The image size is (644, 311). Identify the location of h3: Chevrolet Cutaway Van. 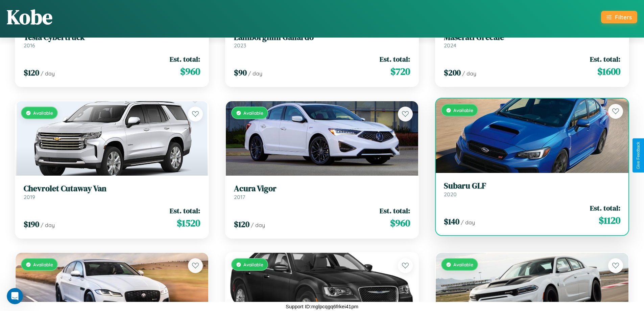
(112, 188).